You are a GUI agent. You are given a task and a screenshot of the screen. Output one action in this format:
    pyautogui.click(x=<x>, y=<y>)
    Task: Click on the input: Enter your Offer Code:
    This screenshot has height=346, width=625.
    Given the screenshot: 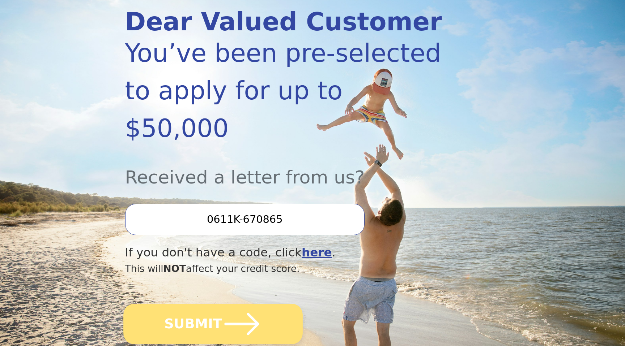 What is the action you would take?
    pyautogui.click(x=245, y=219)
    